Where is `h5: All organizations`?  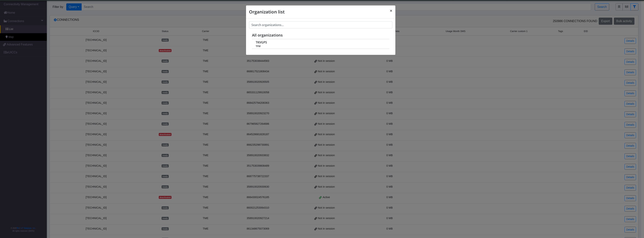
h5: All organizations is located at coordinates (321, 35).